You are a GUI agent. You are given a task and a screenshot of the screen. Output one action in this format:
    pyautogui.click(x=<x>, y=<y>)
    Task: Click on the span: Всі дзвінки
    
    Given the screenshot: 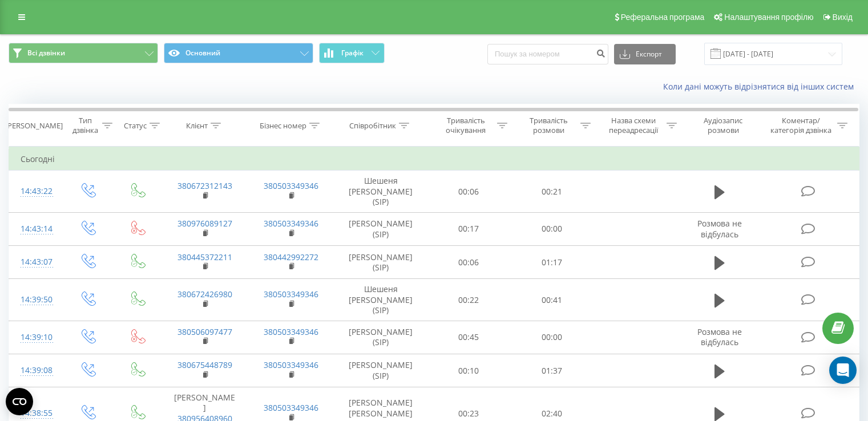 What is the action you would take?
    pyautogui.click(x=47, y=53)
    